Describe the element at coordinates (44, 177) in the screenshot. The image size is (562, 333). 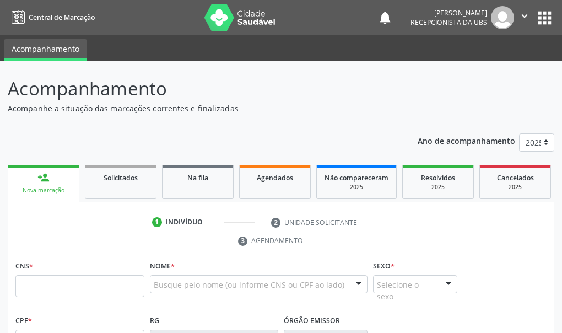
I see `div: person_add` at that location.